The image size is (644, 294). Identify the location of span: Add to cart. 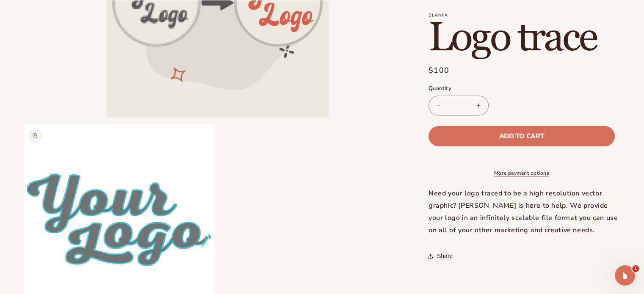
(522, 136).